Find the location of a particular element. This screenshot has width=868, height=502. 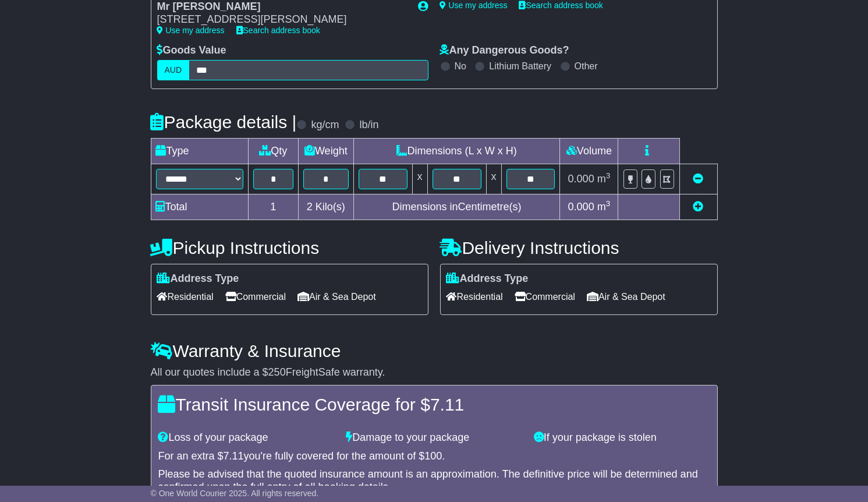

td: Total is located at coordinates (199, 207).